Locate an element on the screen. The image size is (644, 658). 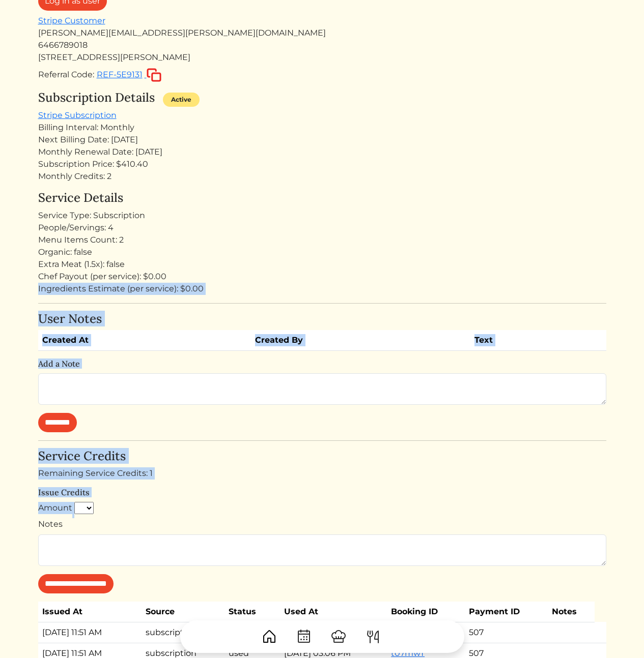
th: Used At is located at coordinates (333, 612).